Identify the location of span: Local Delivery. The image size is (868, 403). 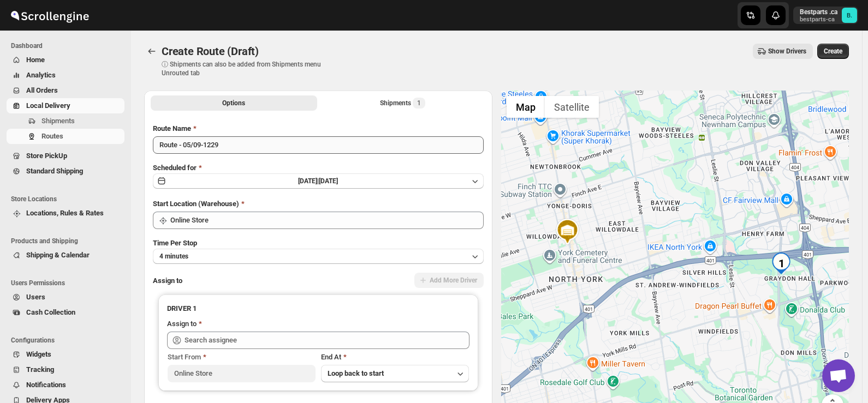
(48, 105).